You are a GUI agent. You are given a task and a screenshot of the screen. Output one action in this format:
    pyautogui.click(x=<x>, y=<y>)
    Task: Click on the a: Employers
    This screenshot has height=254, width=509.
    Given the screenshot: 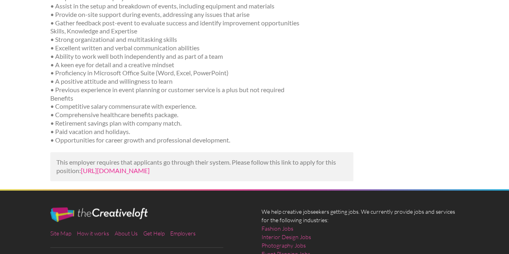 What is the action you would take?
    pyautogui.click(x=183, y=233)
    